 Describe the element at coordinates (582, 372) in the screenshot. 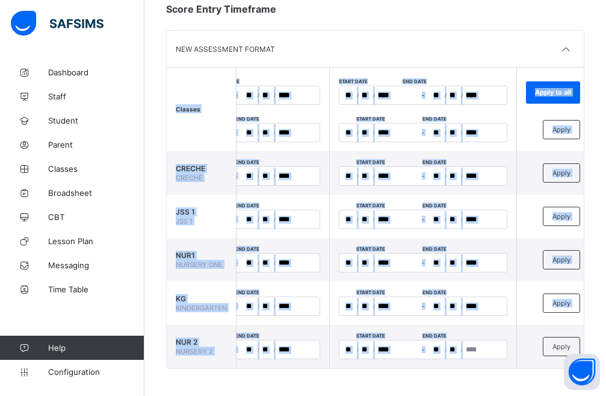

I see `button: Open asap` at that location.